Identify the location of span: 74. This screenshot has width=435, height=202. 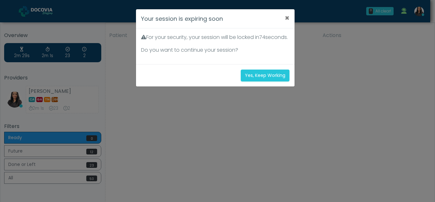
(262, 37).